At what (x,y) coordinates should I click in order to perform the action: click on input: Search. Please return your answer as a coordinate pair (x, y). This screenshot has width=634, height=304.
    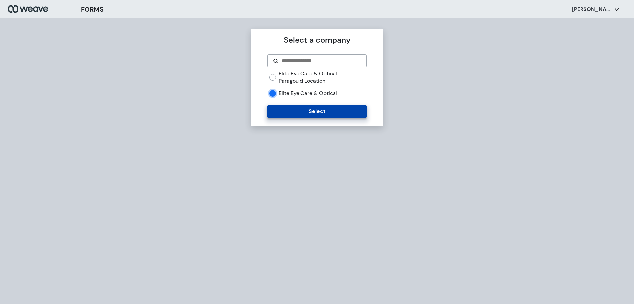
    Looking at the image, I should click on (321, 61).